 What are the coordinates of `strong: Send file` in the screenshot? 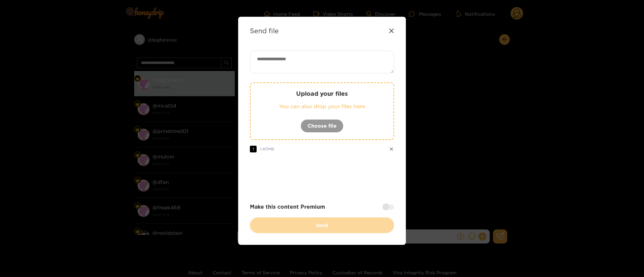 It's located at (264, 30).